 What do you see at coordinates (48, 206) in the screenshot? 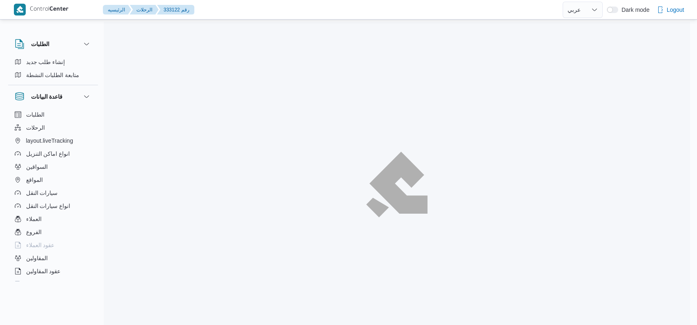
I see `span: انواع سيارات النقل` at bounding box center [48, 206].